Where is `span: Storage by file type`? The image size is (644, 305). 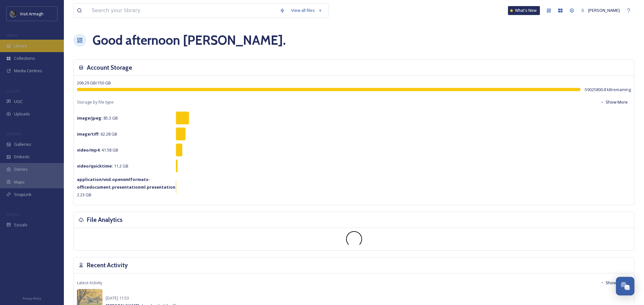
span: Storage by file type is located at coordinates (95, 102).